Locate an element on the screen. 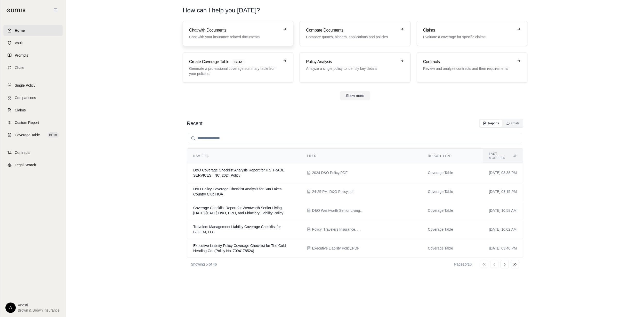 Image resolution: width=644 pixels, height=317 pixels. th: Report Type is located at coordinates (452, 156).